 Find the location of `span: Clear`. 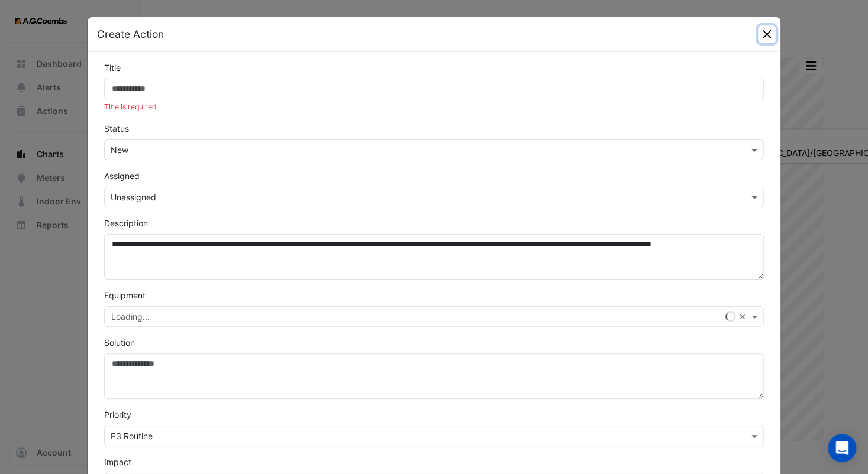

span: Clear is located at coordinates (743, 316).